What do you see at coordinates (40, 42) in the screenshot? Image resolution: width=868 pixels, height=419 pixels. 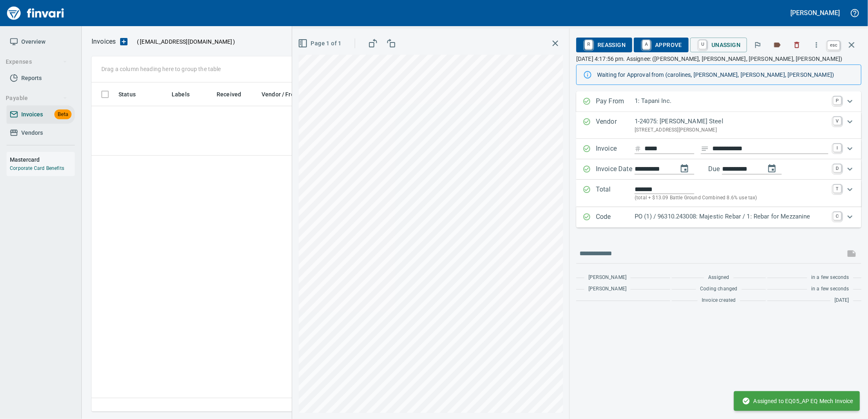 I see `a: Overview` at bounding box center [40, 42].